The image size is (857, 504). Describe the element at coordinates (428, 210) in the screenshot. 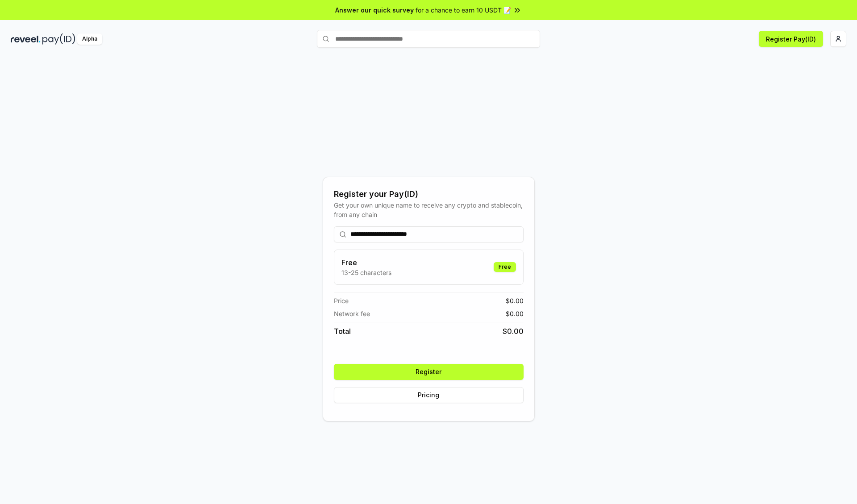

I see `div: Get your own unique name to receive any crypto and stablecoin, from any chain` at that location.